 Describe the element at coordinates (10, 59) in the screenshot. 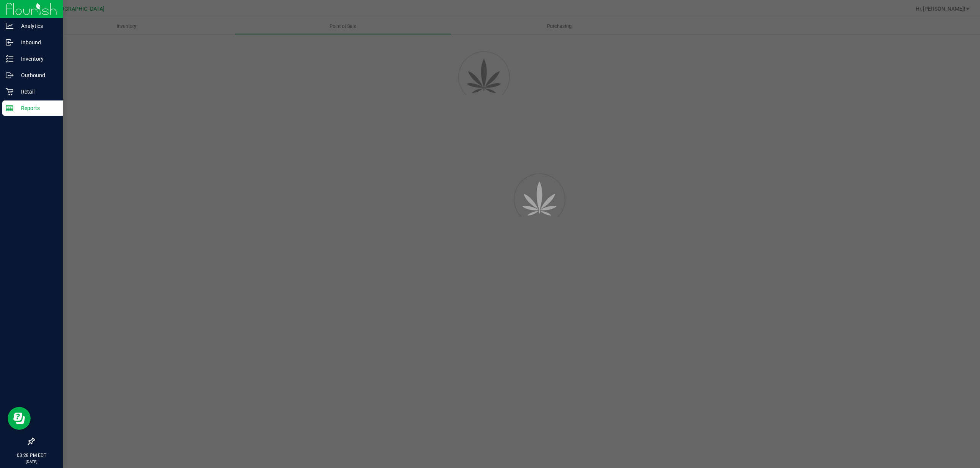

I see `inline-svg: Inventory` at that location.